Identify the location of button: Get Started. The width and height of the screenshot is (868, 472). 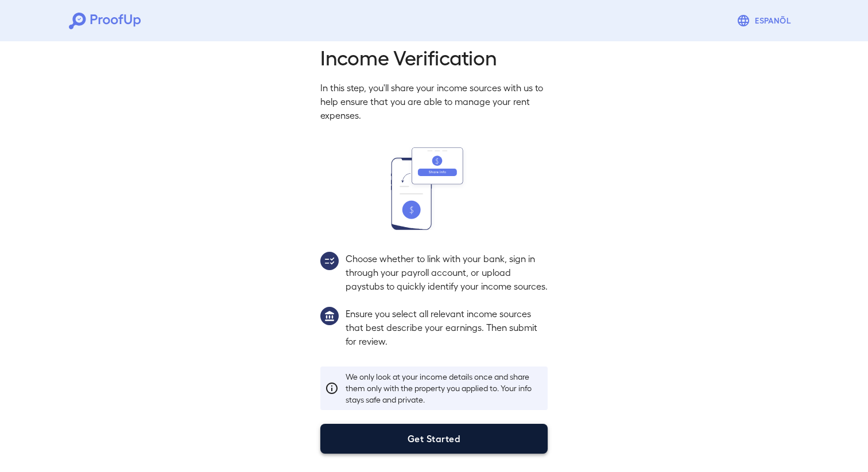
(434, 439).